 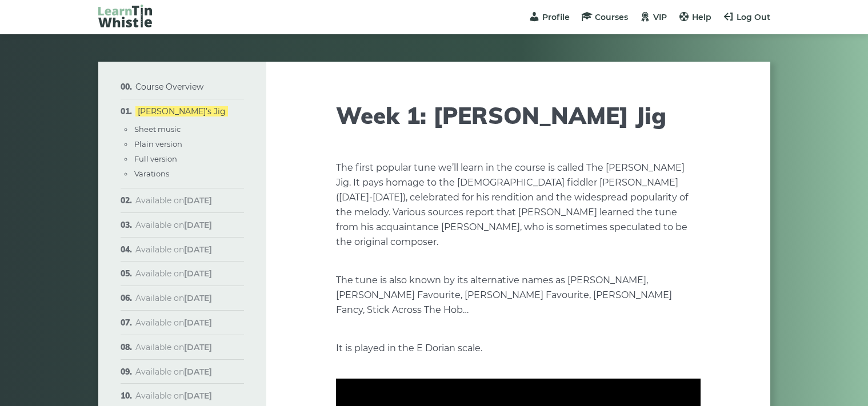 I want to click on a: Varations, so click(x=151, y=174).